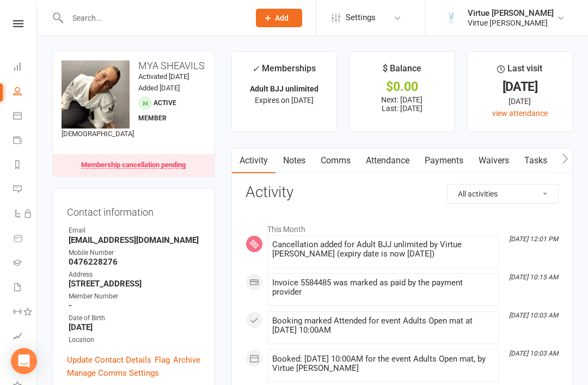 This screenshot has width=588, height=385. I want to click on div: $ Balance, so click(402, 72).